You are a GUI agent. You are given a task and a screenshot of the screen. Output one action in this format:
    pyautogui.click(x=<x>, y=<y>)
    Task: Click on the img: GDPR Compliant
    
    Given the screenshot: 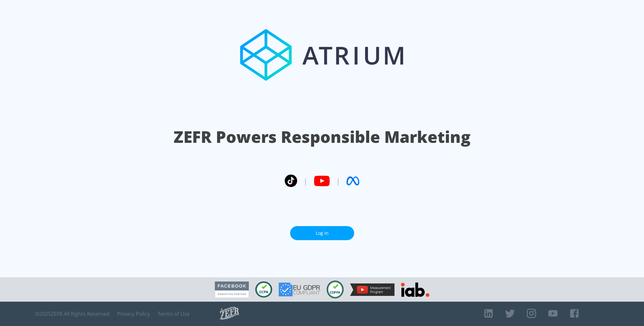 What is the action you would take?
    pyautogui.click(x=299, y=289)
    